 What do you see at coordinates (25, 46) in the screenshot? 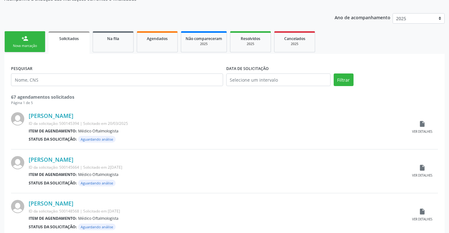
I see `div: Nova marcação` at bounding box center [25, 46].